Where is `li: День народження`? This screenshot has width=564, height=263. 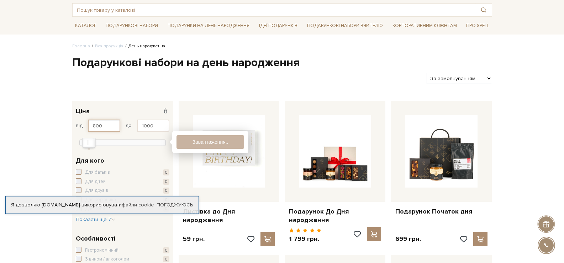 li: День народження is located at coordinates (144, 46).